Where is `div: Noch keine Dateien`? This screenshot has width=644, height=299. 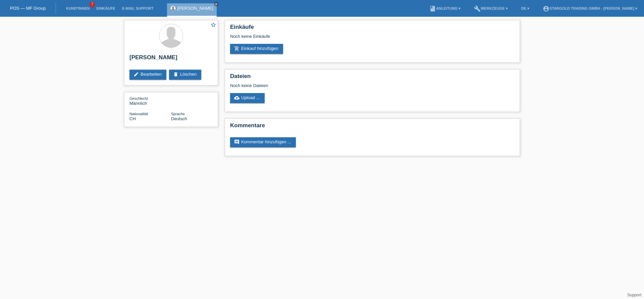
div: Noch keine Dateien is located at coordinates (332, 86).